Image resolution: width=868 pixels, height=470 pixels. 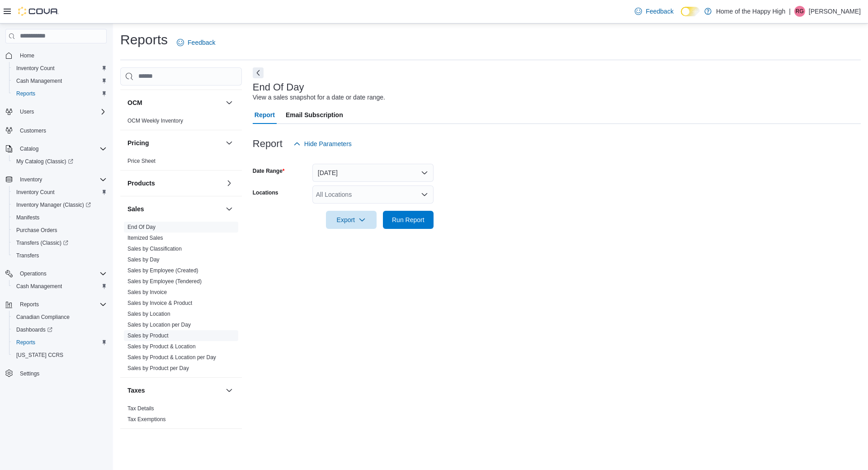 What do you see at coordinates (266, 193) in the screenshot?
I see `label: Locations` at bounding box center [266, 193].